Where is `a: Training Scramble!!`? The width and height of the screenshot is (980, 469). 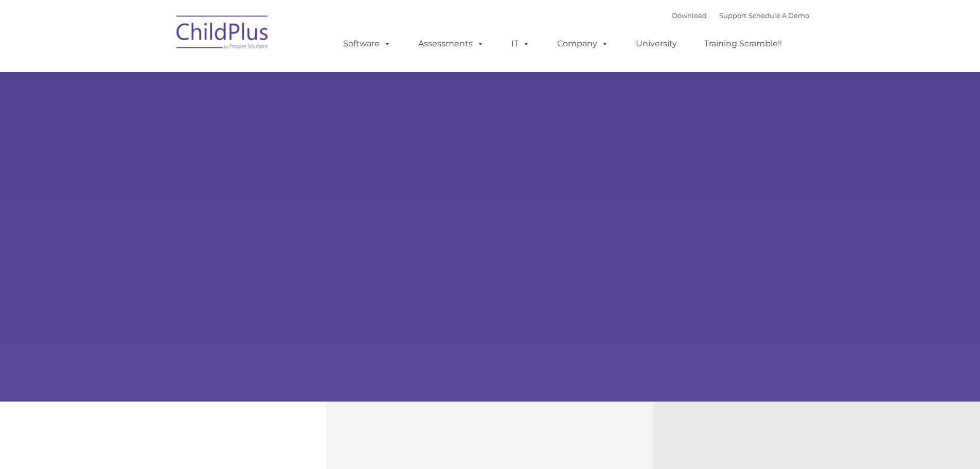 a: Training Scramble!! is located at coordinates (743, 44).